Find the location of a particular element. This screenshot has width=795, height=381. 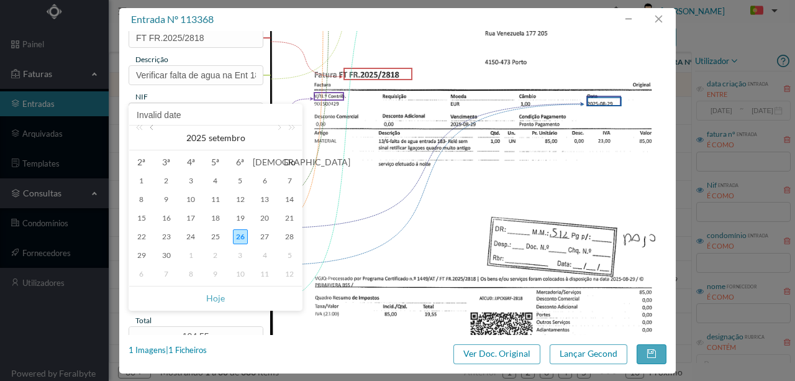

td: 28 de setembro de 2025 is located at coordinates (289, 236).